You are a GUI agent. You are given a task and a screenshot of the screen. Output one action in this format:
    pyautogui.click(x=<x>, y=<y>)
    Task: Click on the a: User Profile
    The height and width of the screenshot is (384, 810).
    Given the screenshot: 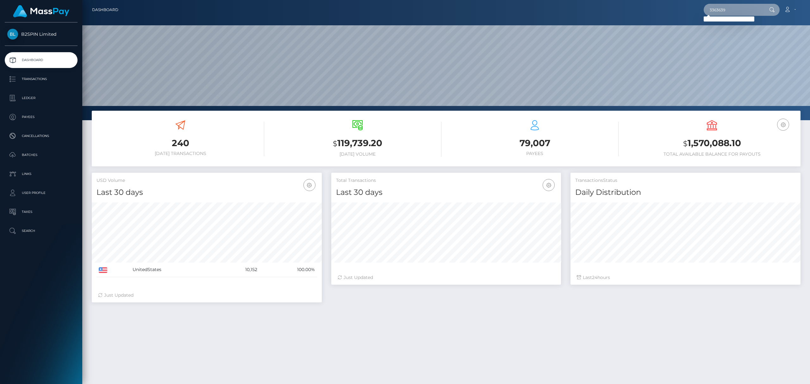 What is the action you would take?
    pyautogui.click(x=41, y=193)
    